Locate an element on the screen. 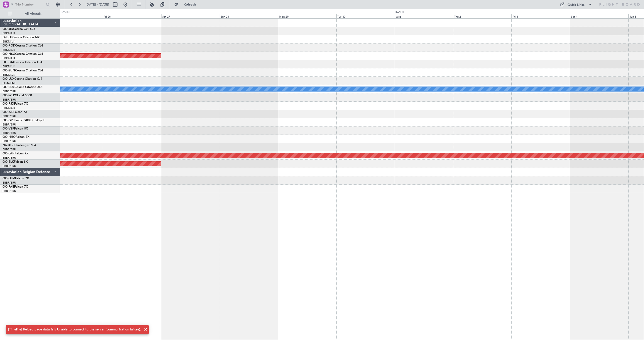 The image size is (644, 340). a: OO-SLMCessna Citation XLS is located at coordinates (22, 87).